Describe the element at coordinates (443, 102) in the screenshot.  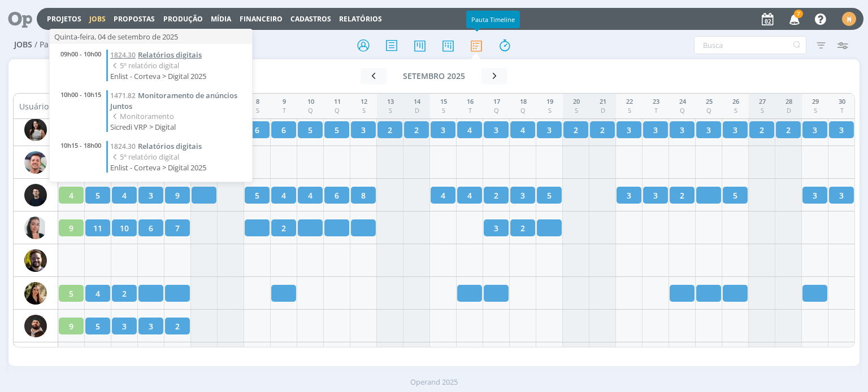
I see `div: 15` at that location.